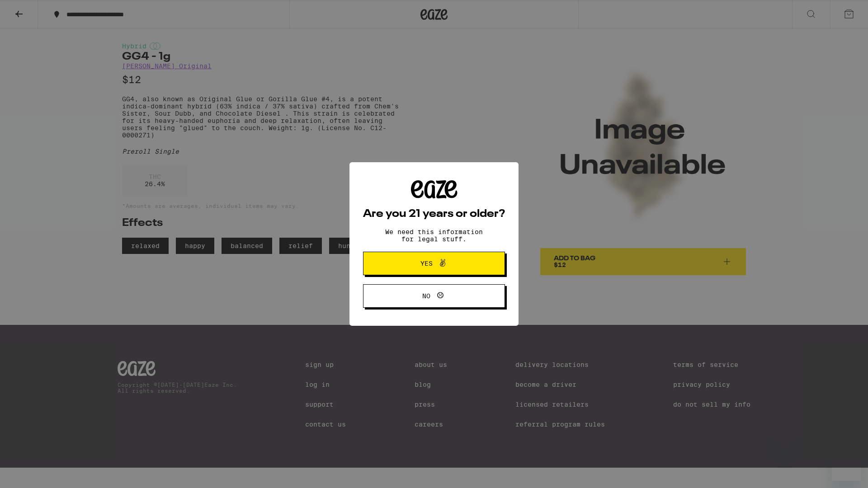  I want to click on p: We need this information for legal stuff., so click(434, 235).